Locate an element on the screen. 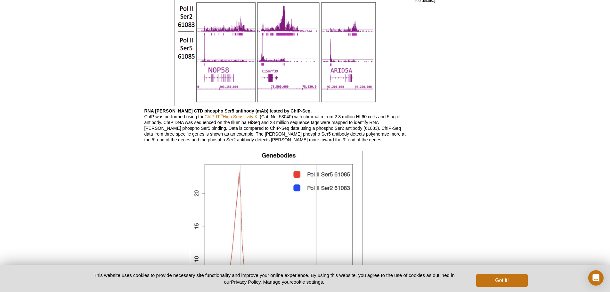 Image resolution: width=610 pixels, height=292 pixels. p: This website uses cookies to provide necessary site functionality and improve your online experie... is located at coordinates (274, 278).